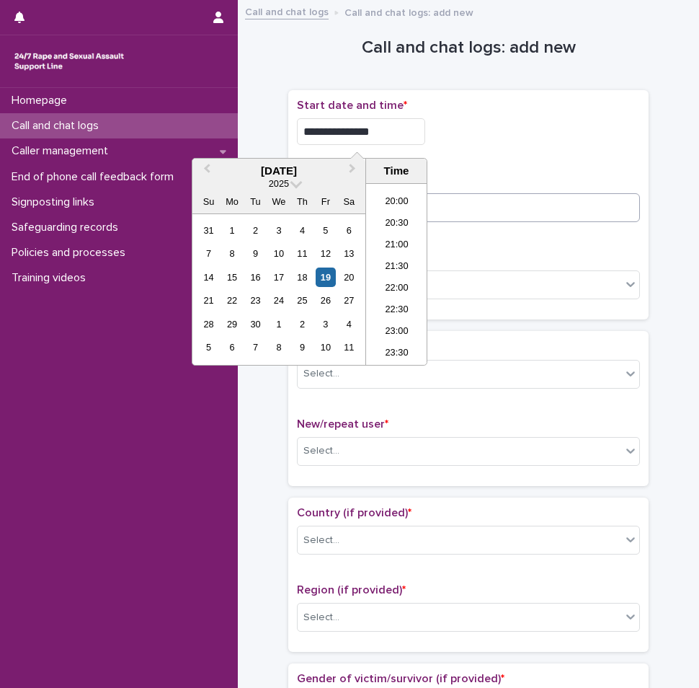 This screenshot has height=688, width=699. I want to click on div: Choose Wednesday, September 3rd, 2025, so click(278, 230).